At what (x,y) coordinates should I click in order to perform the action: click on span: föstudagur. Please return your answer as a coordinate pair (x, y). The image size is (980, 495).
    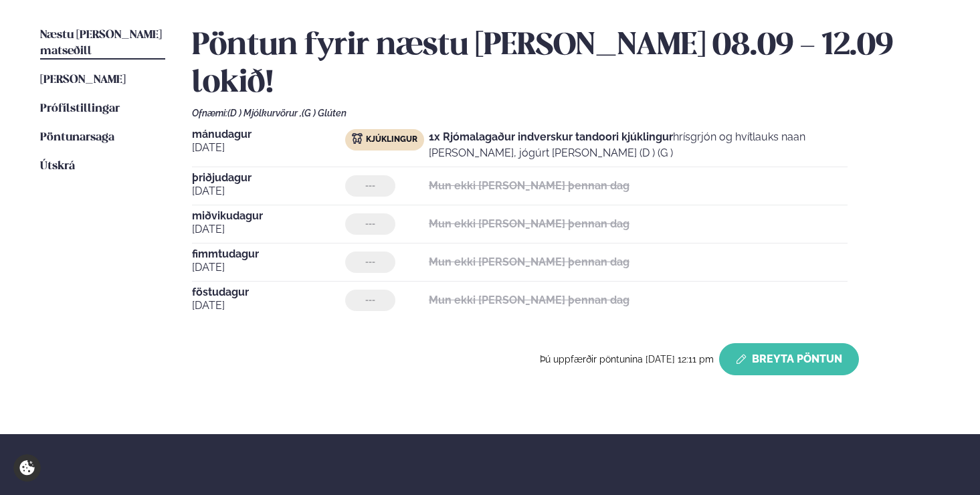
    Looking at the image, I should click on (268, 292).